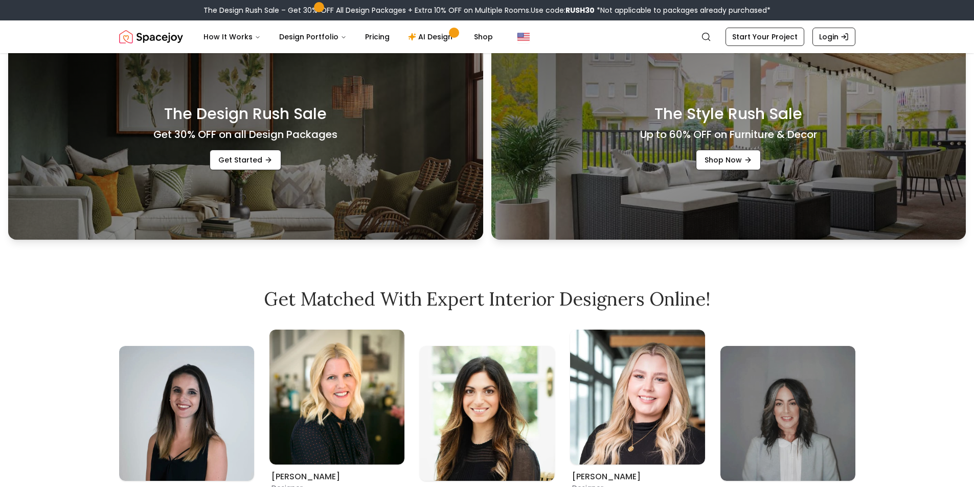  I want to click on img: Tina Martidelcampo, so click(337, 397).